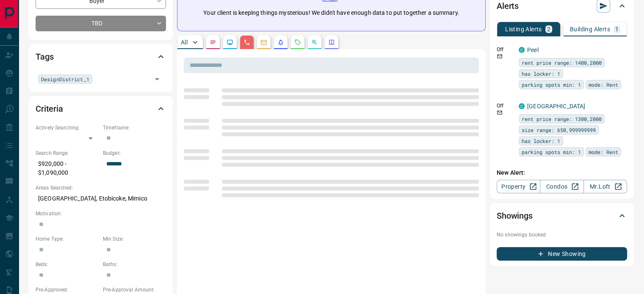  What do you see at coordinates (247, 42) in the screenshot?
I see `svg: Calls` at bounding box center [247, 42].